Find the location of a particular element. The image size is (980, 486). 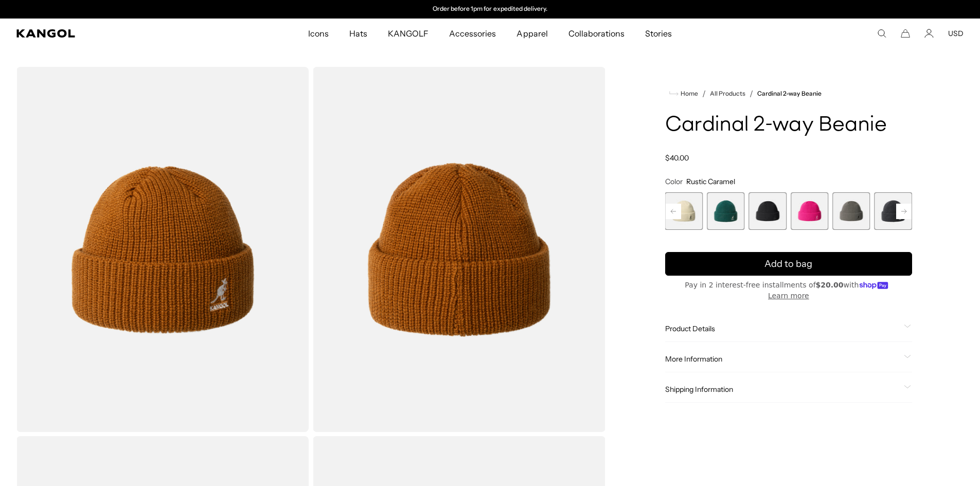

span: Collaborations is located at coordinates (597, 33).